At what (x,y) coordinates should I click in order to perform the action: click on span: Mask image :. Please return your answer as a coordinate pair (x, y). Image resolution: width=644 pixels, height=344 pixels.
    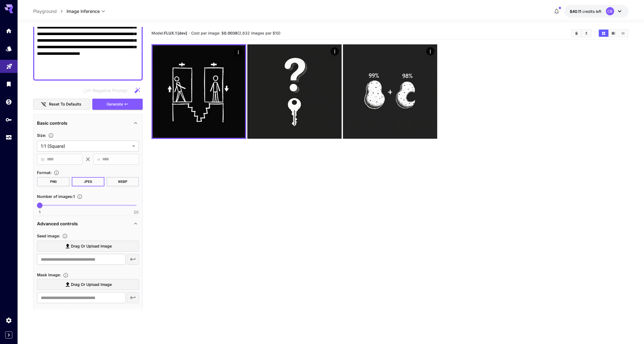
    Looking at the image, I should click on (49, 275).